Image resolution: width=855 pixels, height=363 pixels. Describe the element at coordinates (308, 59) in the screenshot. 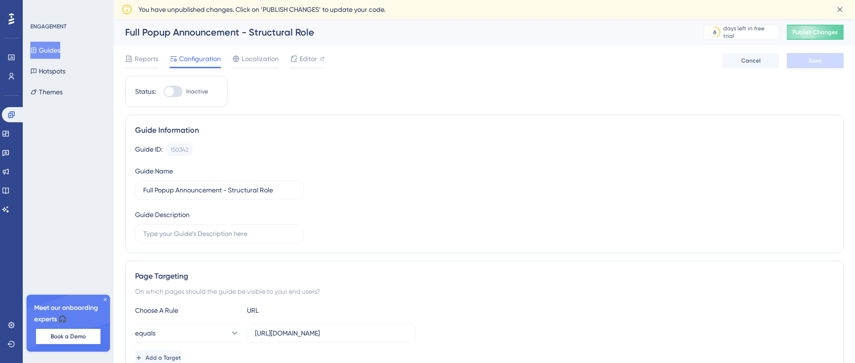

I see `span: Editor` at that location.